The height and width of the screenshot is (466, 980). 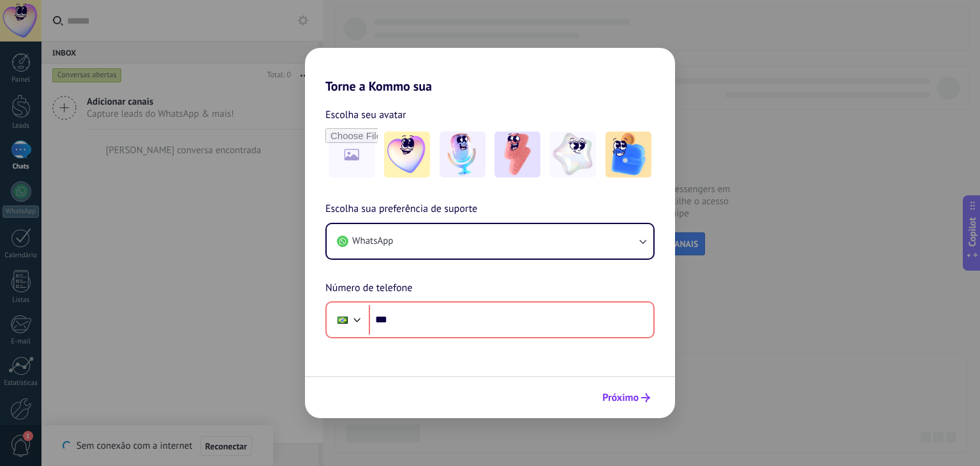 What do you see at coordinates (626, 398) in the screenshot?
I see `button: Próximo` at bounding box center [626, 398].